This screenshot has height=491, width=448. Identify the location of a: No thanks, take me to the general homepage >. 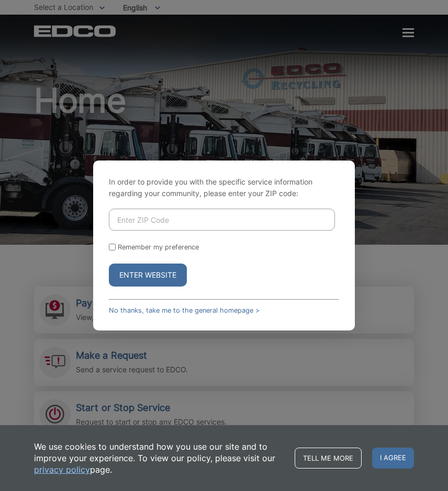
(184, 310).